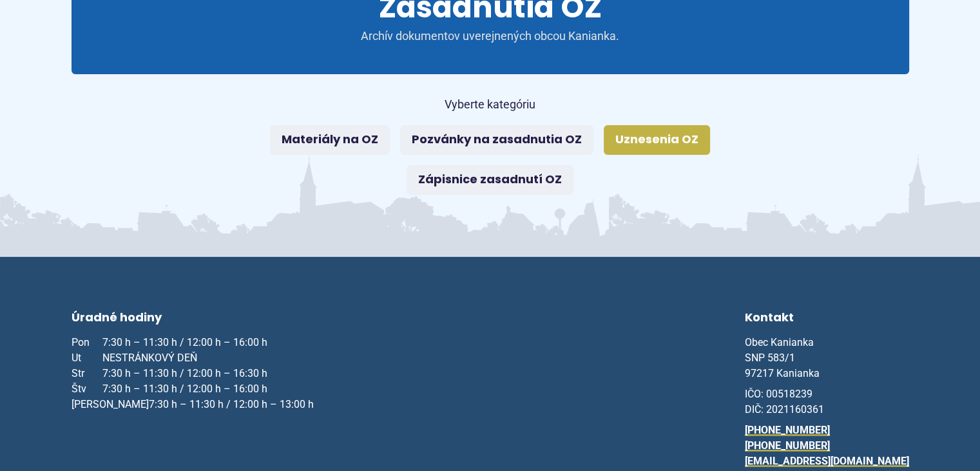  Describe the element at coordinates (87, 342) in the screenshot. I see `span: Pon` at that location.